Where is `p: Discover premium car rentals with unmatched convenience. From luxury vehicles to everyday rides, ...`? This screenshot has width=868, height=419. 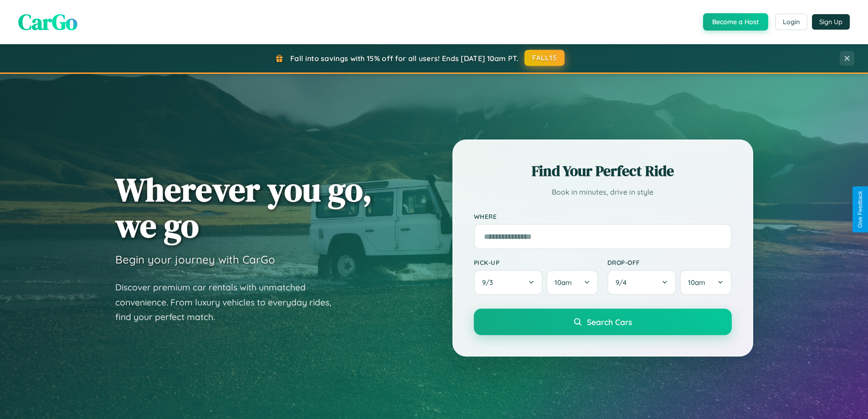
p: Discover premium car rentals with unmatched convenience. From luxury vehicles to everyday rides, ... is located at coordinates (229, 302).